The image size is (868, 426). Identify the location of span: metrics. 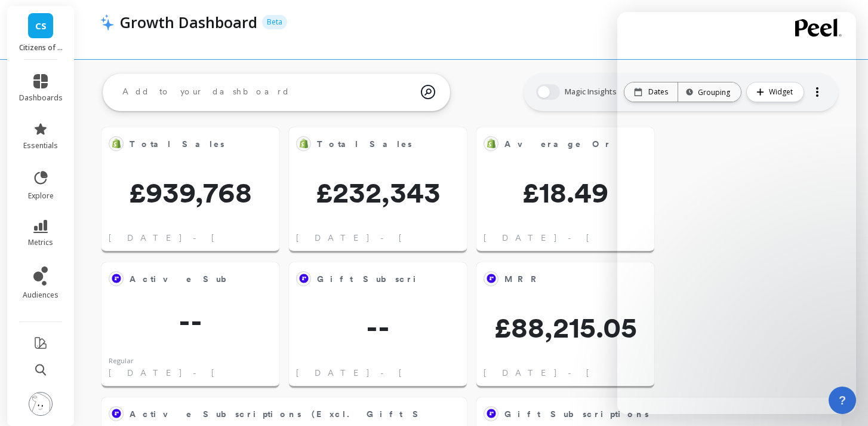
(41, 243).